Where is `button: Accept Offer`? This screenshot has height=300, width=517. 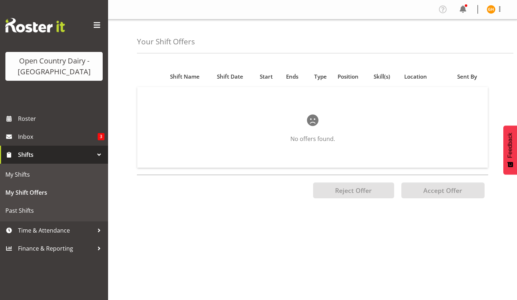
button: Accept Offer is located at coordinates (443, 190).